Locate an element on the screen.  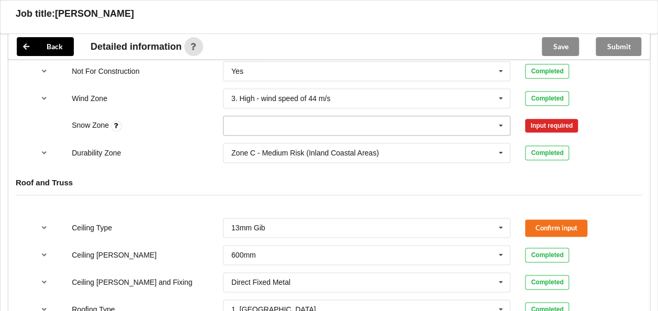
label: Ceiling Type is located at coordinates (92, 228).